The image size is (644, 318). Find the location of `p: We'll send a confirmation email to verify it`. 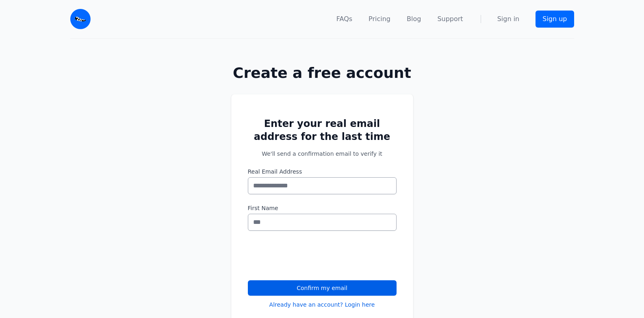

p: We'll send a confirmation email to verify it is located at coordinates (322, 154).